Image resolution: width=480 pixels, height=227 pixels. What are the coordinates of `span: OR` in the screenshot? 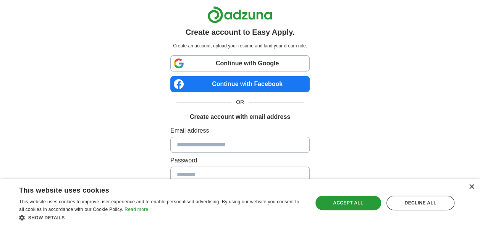 It's located at (240, 102).